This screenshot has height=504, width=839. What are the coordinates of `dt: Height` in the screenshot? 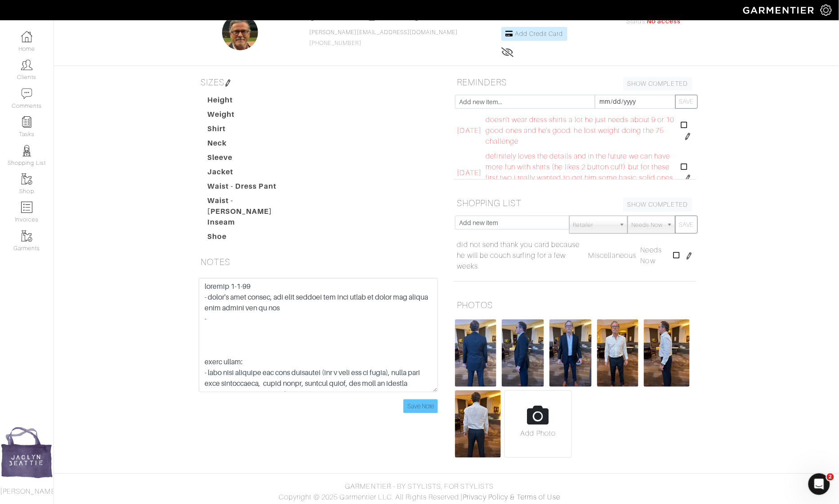 It's located at (252, 102).